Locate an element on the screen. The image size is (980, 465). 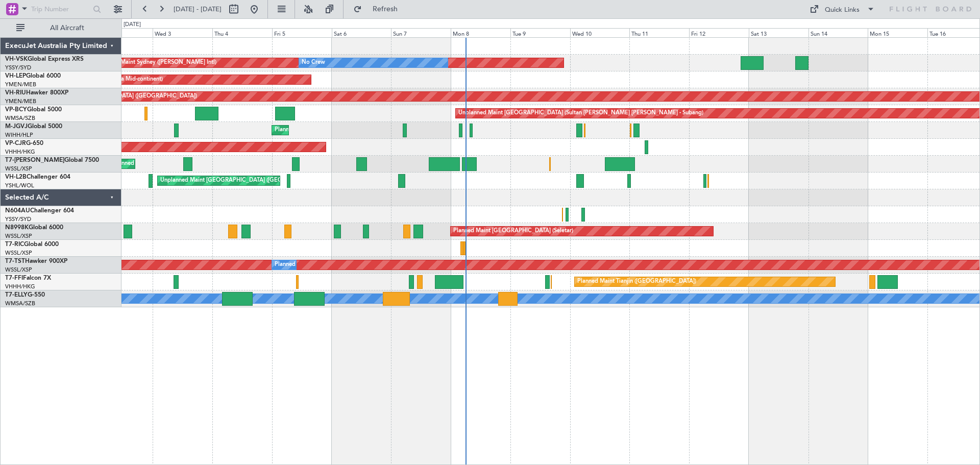
a: T7-RICGlobal 6000 is located at coordinates (32, 244).